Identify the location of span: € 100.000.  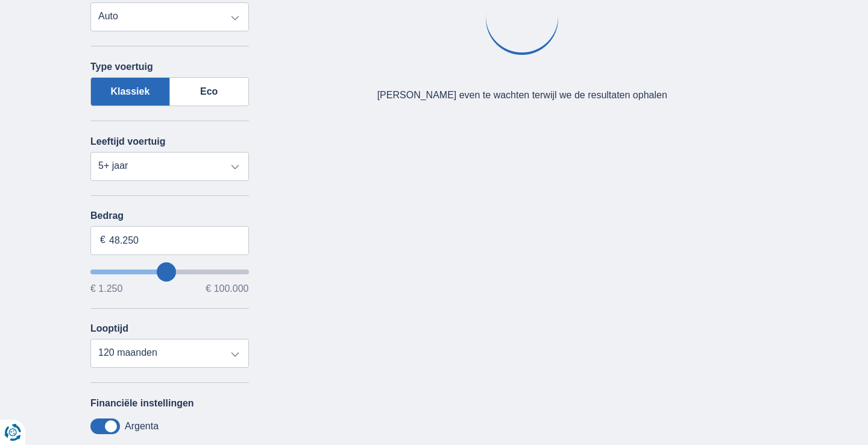
(226, 289).